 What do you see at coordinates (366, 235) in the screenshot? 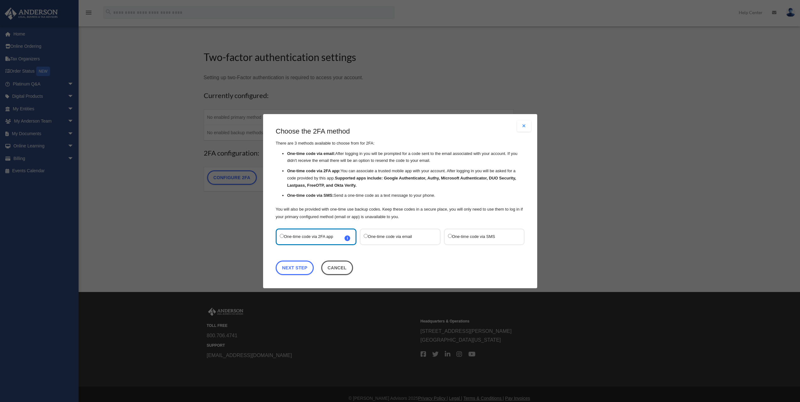
I see `input: One-time code via email` at bounding box center [366, 235].